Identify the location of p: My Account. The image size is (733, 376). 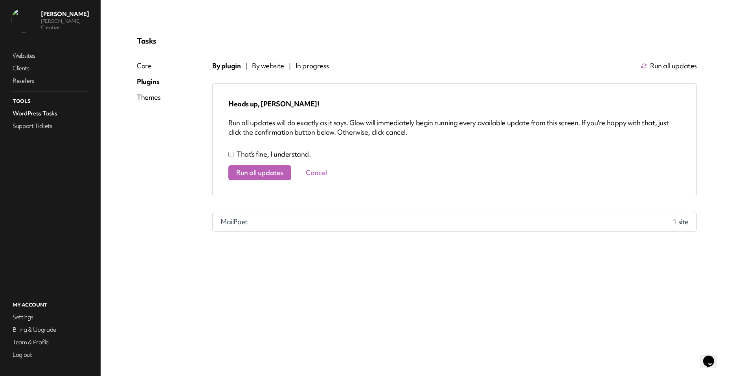
(50, 305).